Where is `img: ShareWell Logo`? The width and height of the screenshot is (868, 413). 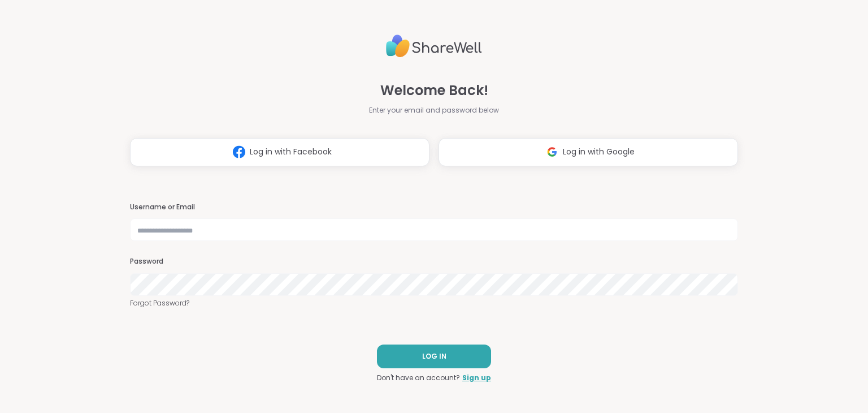 img: ShareWell Logo is located at coordinates (434, 46).